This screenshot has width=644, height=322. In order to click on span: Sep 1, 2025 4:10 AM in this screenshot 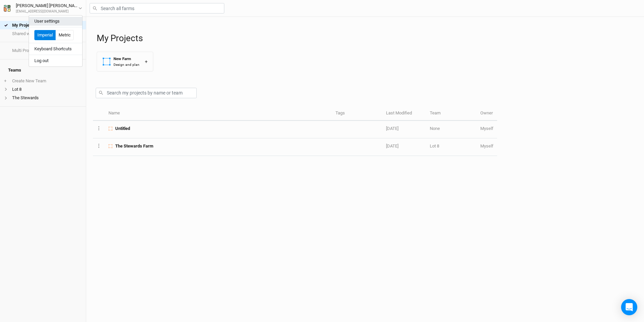, I will do `click(392, 128)`.